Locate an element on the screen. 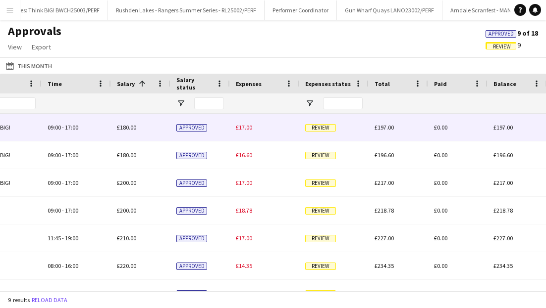  a: Export is located at coordinates (41, 47).